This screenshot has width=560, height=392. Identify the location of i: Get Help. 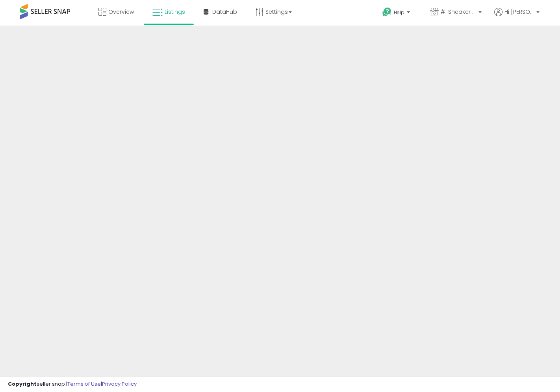
(387, 12).